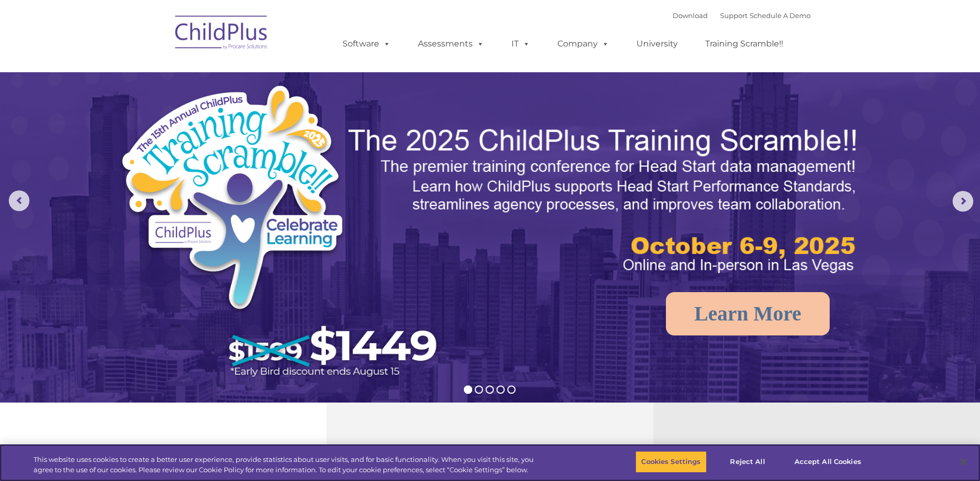 This screenshot has height=481, width=980. Describe the element at coordinates (166, 114) in the screenshot. I see `span: Phone number` at that location.